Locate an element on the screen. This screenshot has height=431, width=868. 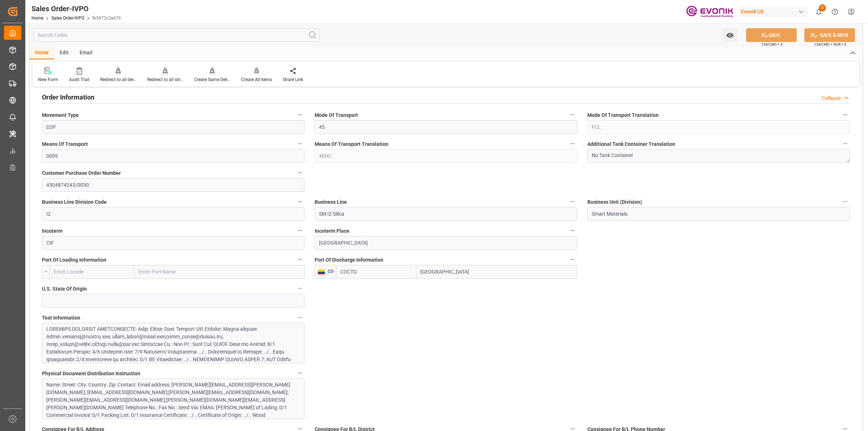
input: Search Fields is located at coordinates (176, 35).